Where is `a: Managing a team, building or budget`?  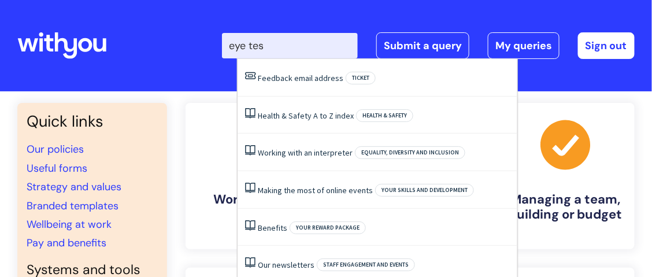
a: Managing a team, building or budget is located at coordinates (565, 176).